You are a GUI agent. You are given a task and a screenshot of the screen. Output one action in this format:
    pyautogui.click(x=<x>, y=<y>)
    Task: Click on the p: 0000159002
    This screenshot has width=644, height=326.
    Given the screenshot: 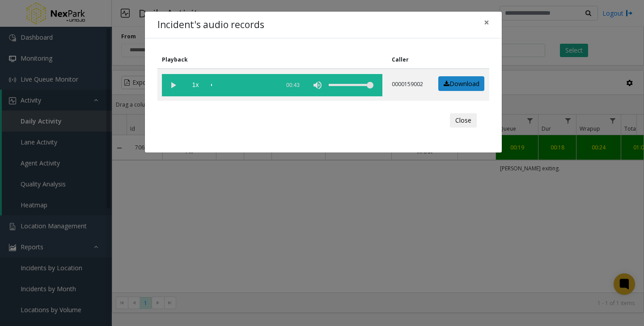 What is the action you would take?
    pyautogui.click(x=408, y=84)
    